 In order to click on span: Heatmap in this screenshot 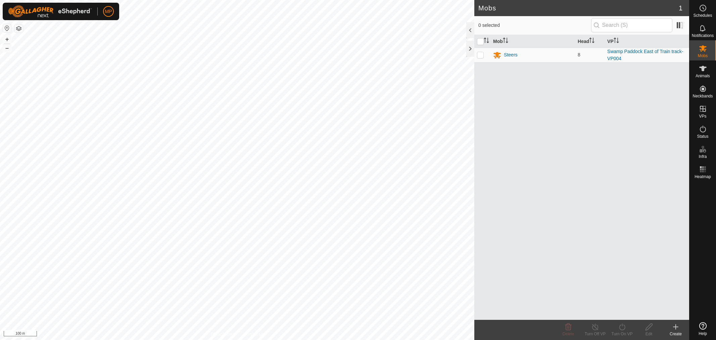, I will do `click(703, 177)`.